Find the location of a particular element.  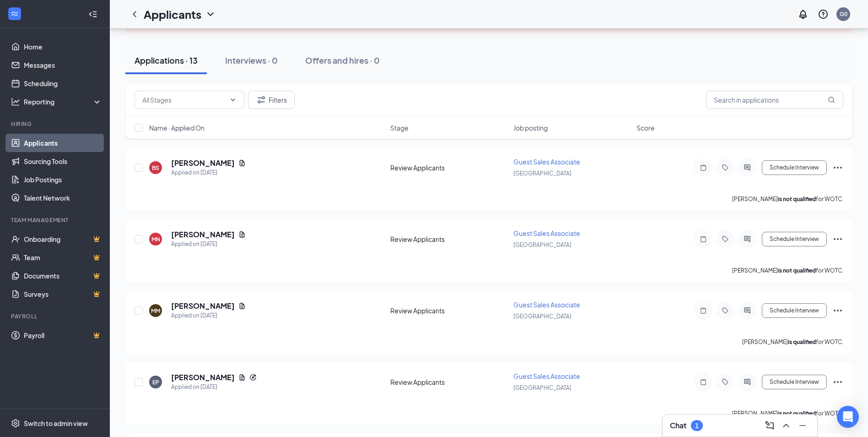

span: Score is located at coordinates (645, 128).